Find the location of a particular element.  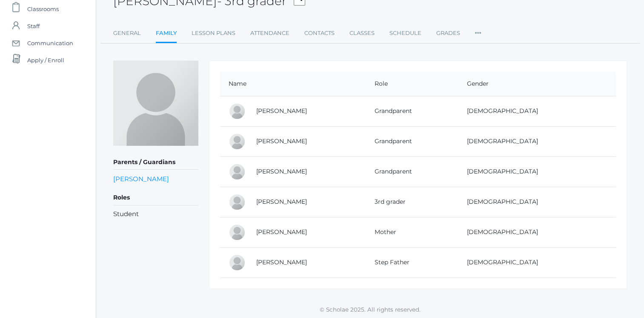

h5: Roles is located at coordinates (156, 198).